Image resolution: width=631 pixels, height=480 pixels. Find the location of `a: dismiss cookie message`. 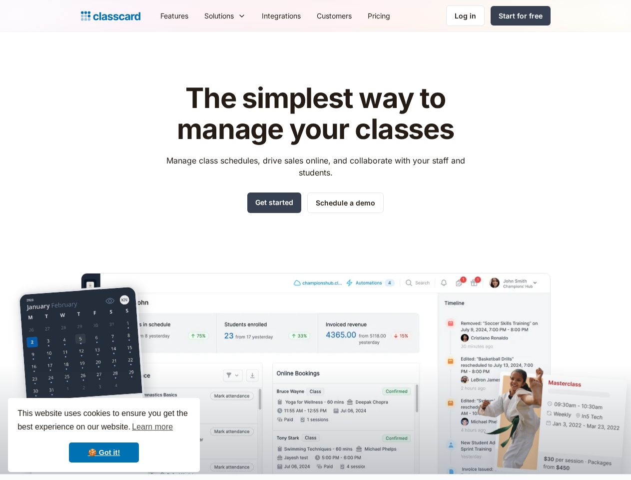

a: dismiss cookie message is located at coordinates (104, 452).